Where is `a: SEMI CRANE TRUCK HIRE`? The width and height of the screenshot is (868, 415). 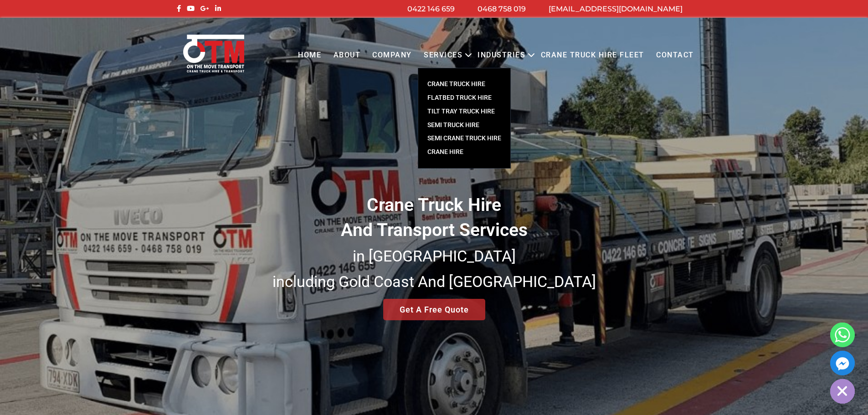 a: SEMI CRANE TRUCK HIRE is located at coordinates (464, 138).